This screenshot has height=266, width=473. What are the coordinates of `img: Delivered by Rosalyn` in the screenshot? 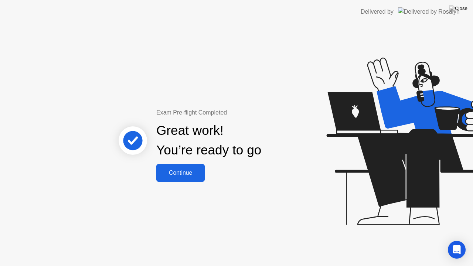 It's located at (428, 11).